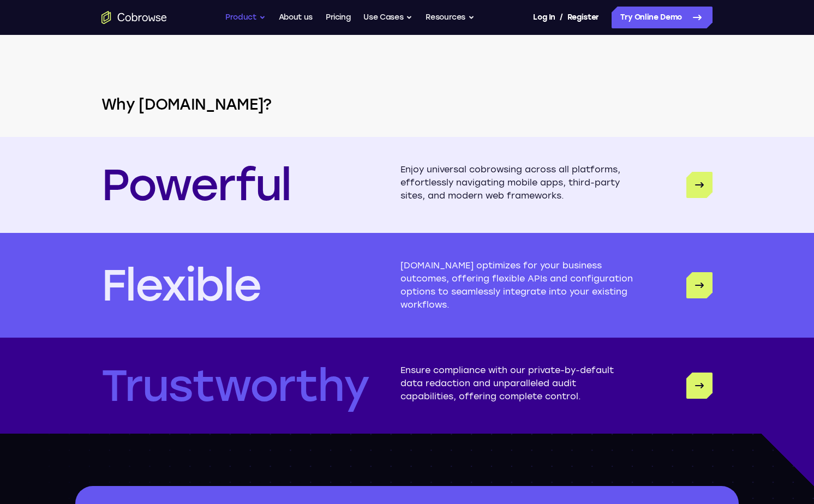 The width and height of the screenshot is (814, 504). What do you see at coordinates (700, 386) in the screenshot?
I see `a: Trustworthy` at bounding box center [700, 386].